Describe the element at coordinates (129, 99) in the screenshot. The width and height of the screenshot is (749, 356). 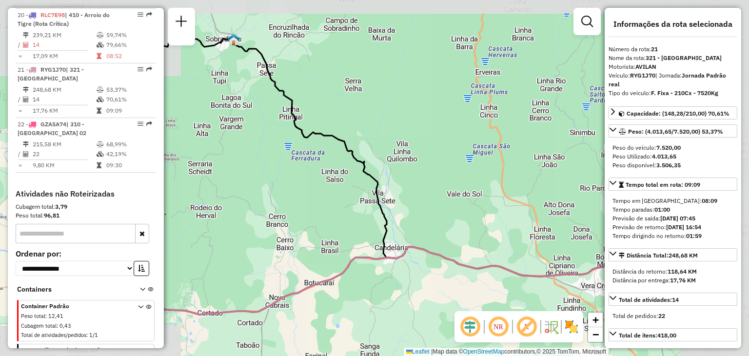
I see `td: 70,61%` at that location.